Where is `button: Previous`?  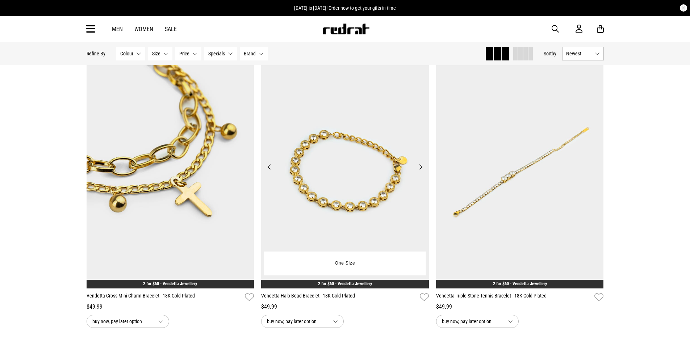 button: Previous is located at coordinates (269, 167).